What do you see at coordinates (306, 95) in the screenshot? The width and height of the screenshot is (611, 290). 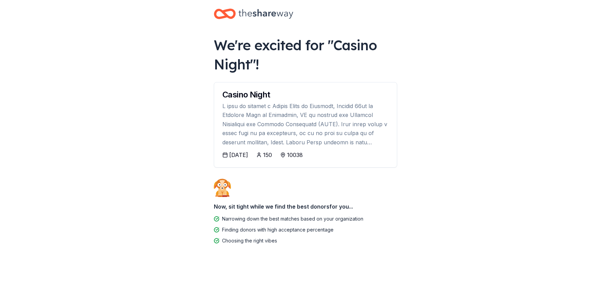 I see `div: Casino Night` at bounding box center [306, 95].